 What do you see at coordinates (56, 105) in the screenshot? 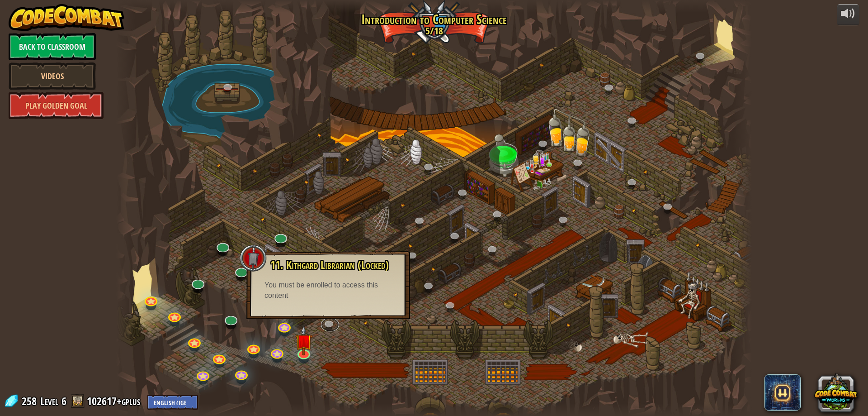
I see `a: Play Golden Goal` at bounding box center [56, 105].